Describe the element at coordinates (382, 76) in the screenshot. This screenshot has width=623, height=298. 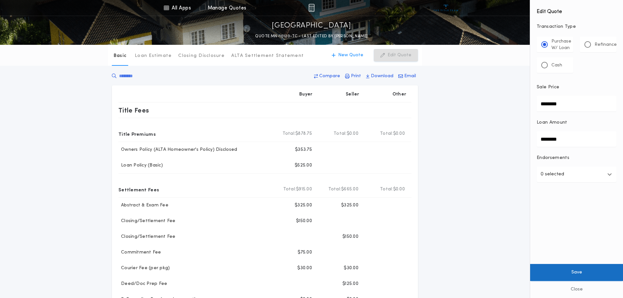
I see `p: Download` at that location.